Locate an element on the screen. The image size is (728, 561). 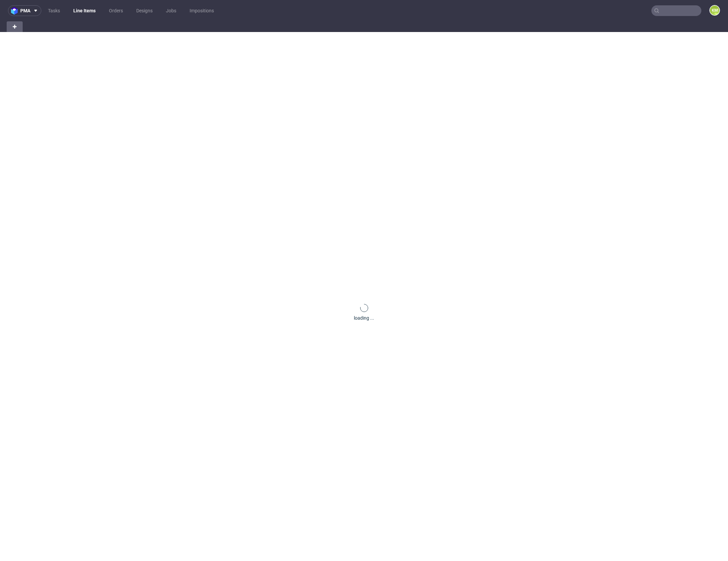
a: Tasks is located at coordinates (54, 10).